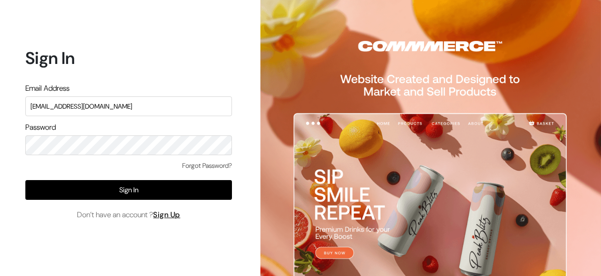 The width and height of the screenshot is (601, 276). I want to click on a: Sign Up, so click(167, 214).